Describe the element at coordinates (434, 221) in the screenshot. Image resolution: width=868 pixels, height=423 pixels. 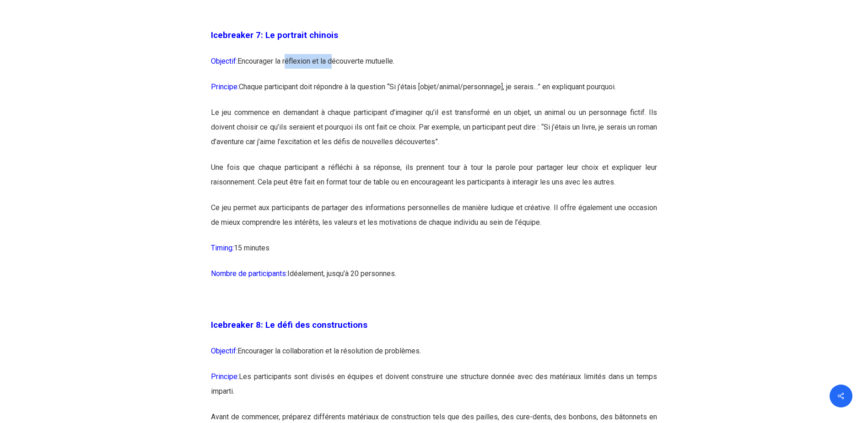
I see `p: Ce jeu permet aux participants de partager des informations personnelles de manière ludique et cr...` at that location.